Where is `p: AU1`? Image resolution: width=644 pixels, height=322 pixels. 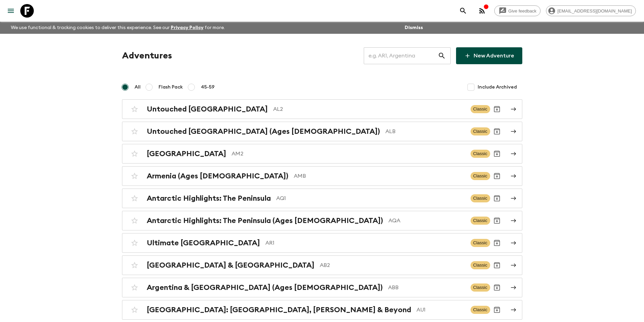 p: AU1 is located at coordinates (441, 310).